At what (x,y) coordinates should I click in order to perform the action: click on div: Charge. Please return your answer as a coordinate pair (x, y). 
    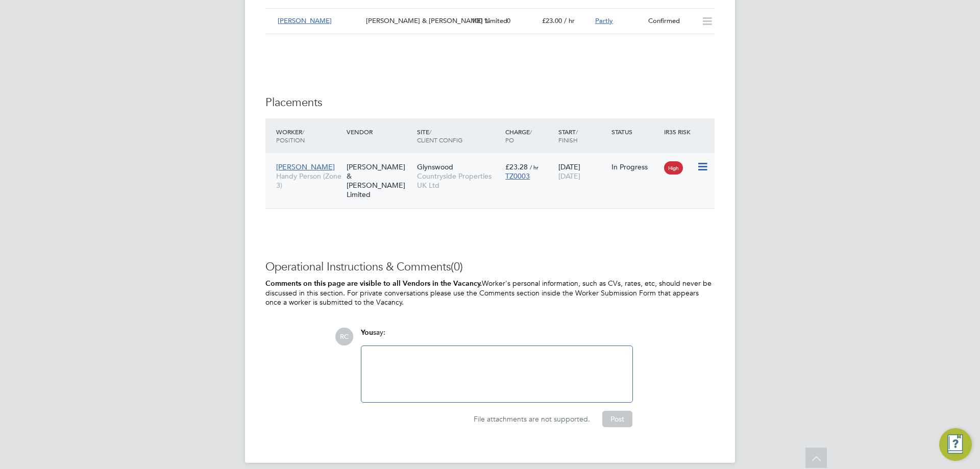
    Looking at the image, I should click on (529, 136).